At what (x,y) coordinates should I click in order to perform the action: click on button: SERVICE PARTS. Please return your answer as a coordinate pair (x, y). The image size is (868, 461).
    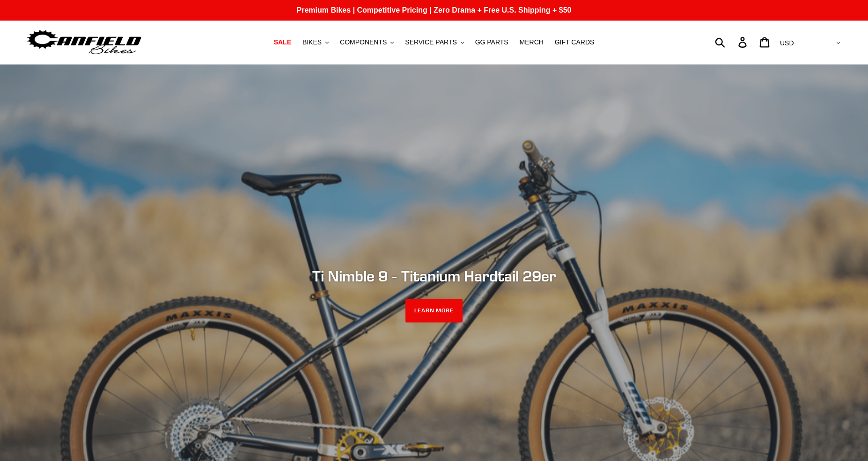
    Looking at the image, I should click on (434, 42).